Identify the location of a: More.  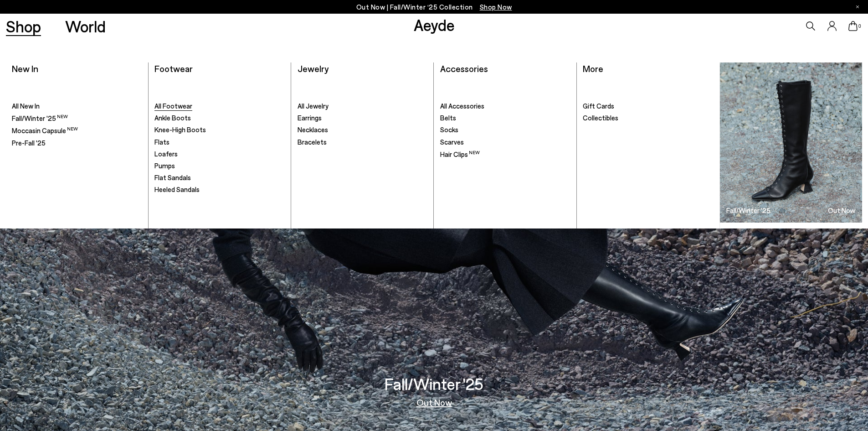
(593, 68).